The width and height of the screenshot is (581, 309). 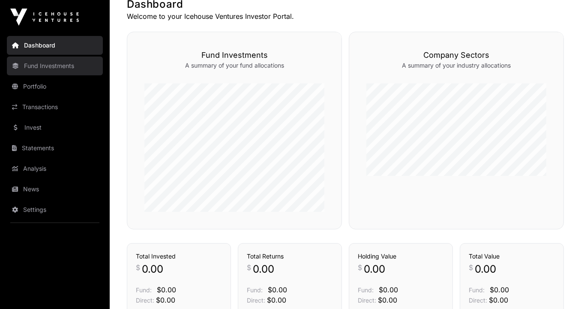 I want to click on a: Statements, so click(x=55, y=148).